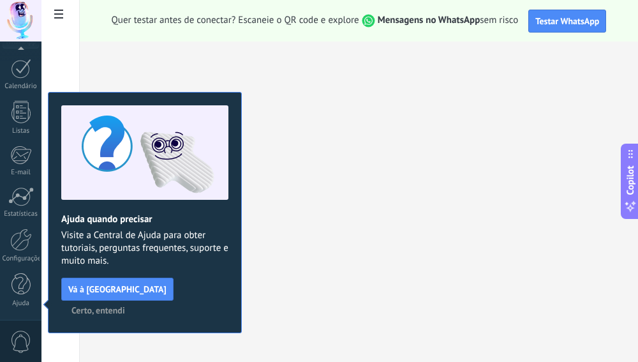 Image resolution: width=638 pixels, height=362 pixels. Describe the element at coordinates (21, 214) in the screenshot. I see `div: Estatísticas` at that location.